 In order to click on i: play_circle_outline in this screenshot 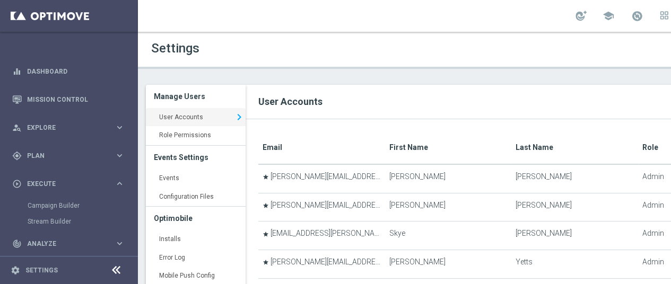, I will do `click(17, 184)`.